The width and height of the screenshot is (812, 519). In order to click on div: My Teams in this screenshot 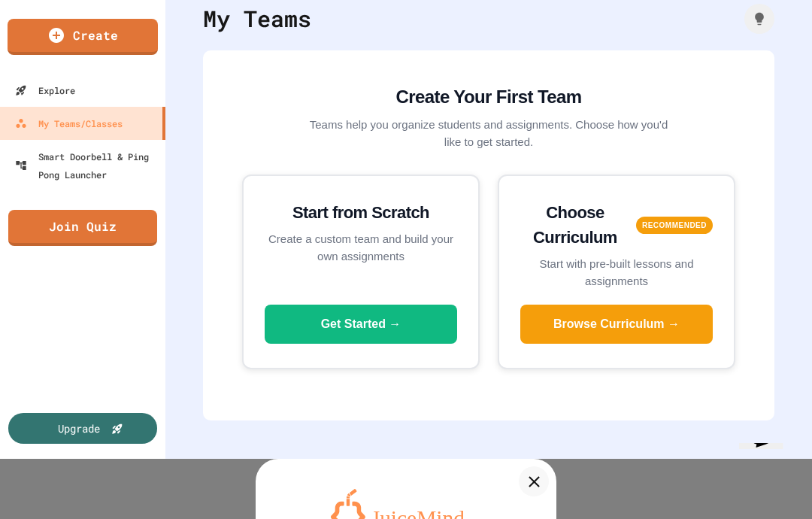, I will do `click(257, 18)`.